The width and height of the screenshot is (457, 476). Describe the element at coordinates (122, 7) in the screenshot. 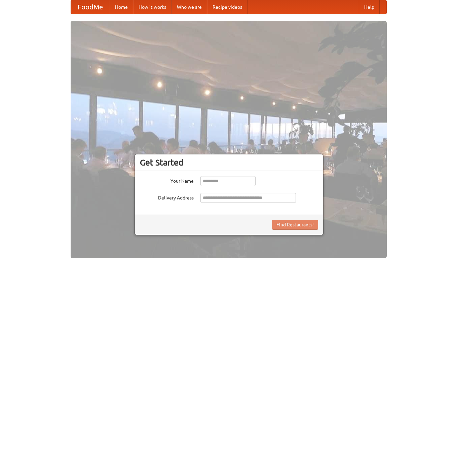

I see `a: Home` at that location.